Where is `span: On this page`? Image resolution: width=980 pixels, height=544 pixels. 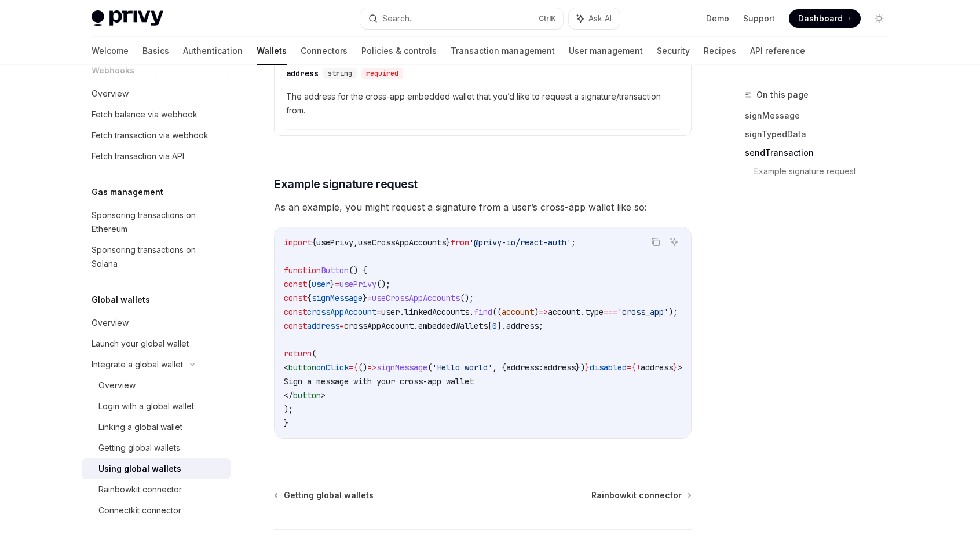
span: On this page is located at coordinates (783, 95).